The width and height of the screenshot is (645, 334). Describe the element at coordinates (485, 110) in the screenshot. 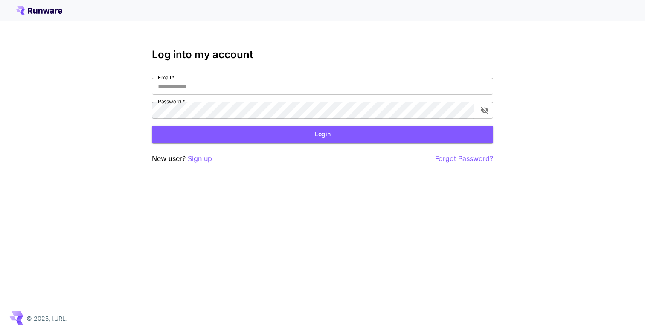

I see `button: toggle password visibility` at that location.